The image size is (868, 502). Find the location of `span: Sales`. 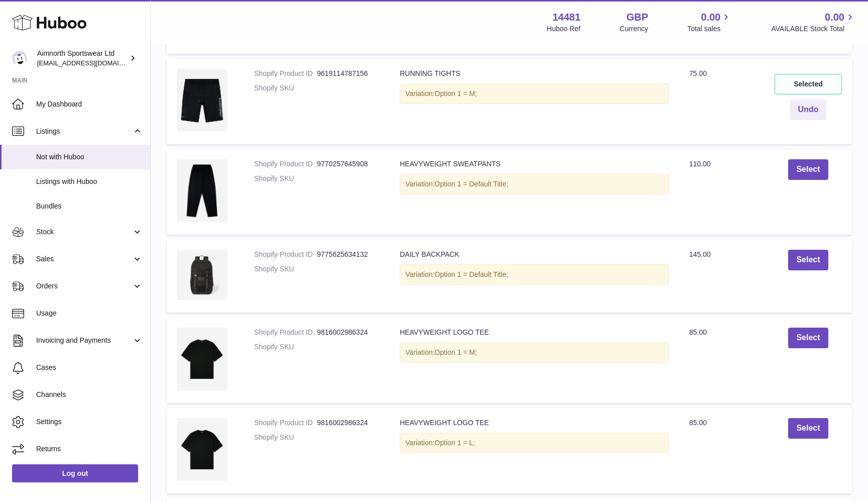

span: Sales is located at coordinates (84, 259).